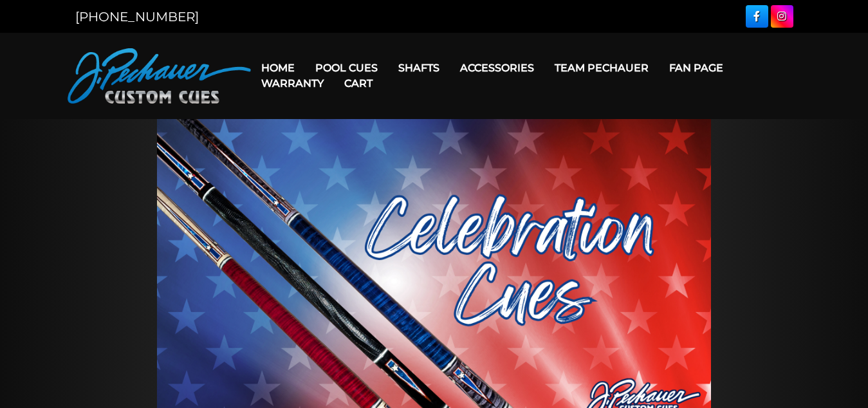 Image resolution: width=868 pixels, height=408 pixels. I want to click on a: Pool Cues, so click(346, 67).